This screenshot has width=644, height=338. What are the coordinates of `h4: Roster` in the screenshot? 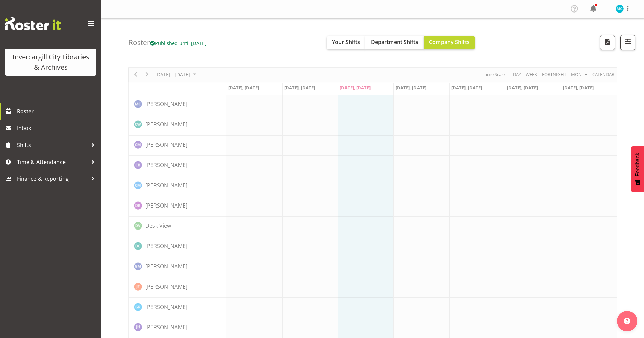 It's located at (168, 42).